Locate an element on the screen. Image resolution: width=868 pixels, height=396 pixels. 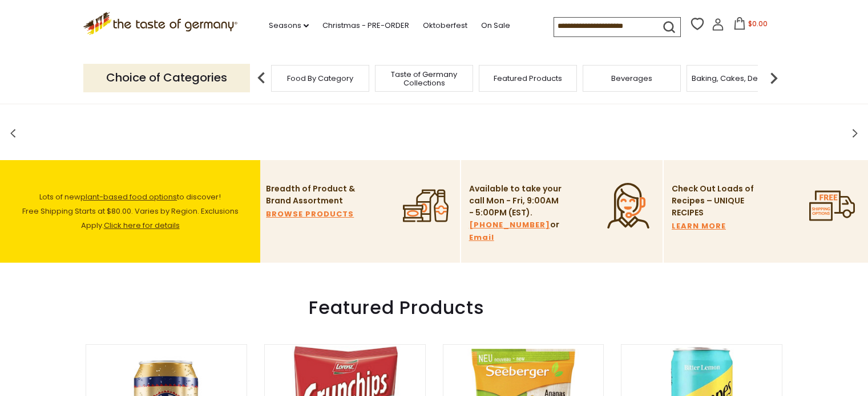
a: Taste of Germany Collections is located at coordinates (424, 78).